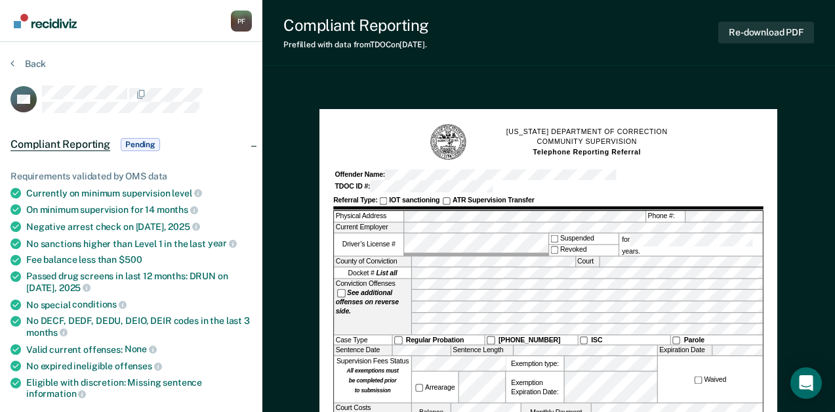  Describe the element at coordinates (341, 293) in the screenshot. I see `input: See additional offenses on reverse side.` at that location.